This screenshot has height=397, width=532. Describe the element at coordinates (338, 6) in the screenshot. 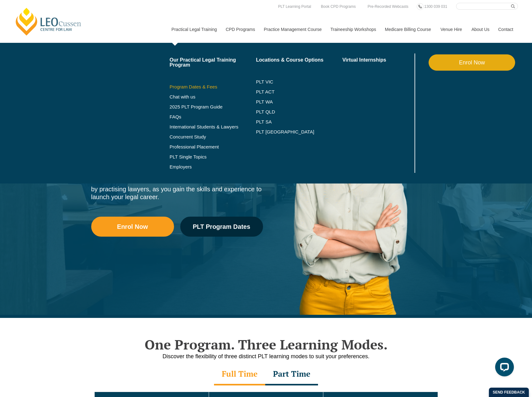

I see `a: Book CPD Programs` at that location.